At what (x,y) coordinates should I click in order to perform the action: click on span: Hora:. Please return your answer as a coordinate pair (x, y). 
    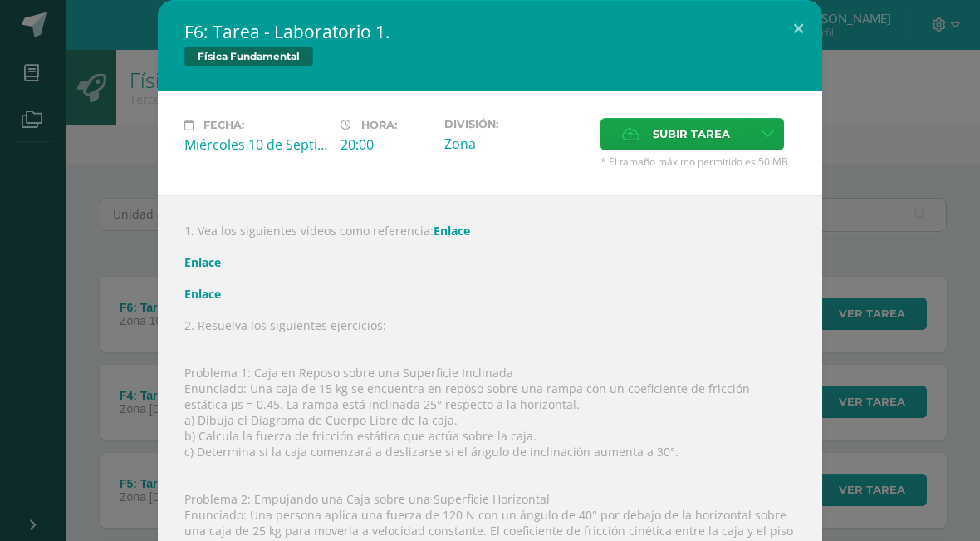
    Looking at the image, I should click on (379, 125).